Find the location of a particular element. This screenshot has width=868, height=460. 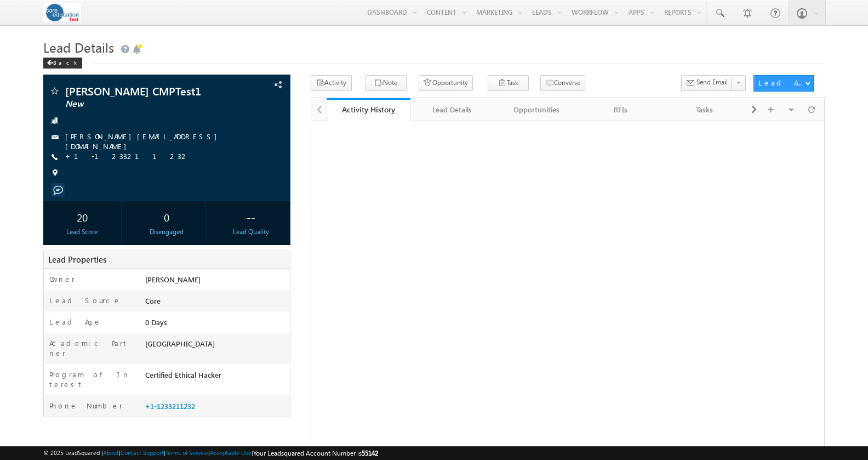

div: Back is located at coordinates (62, 63).